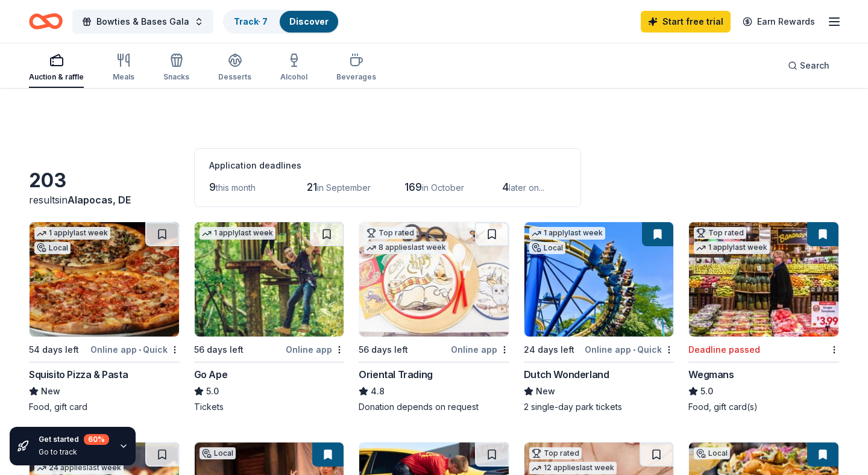 The height and width of the screenshot is (475, 868). What do you see at coordinates (176, 68) in the screenshot?
I see `button: Snacks` at bounding box center [176, 68].